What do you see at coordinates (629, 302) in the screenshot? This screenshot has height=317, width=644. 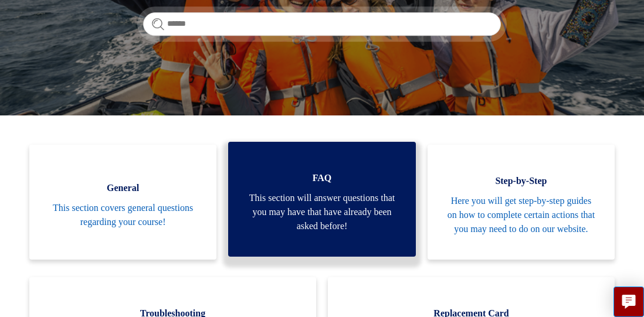 I see `div: Live chat` at bounding box center [629, 302].